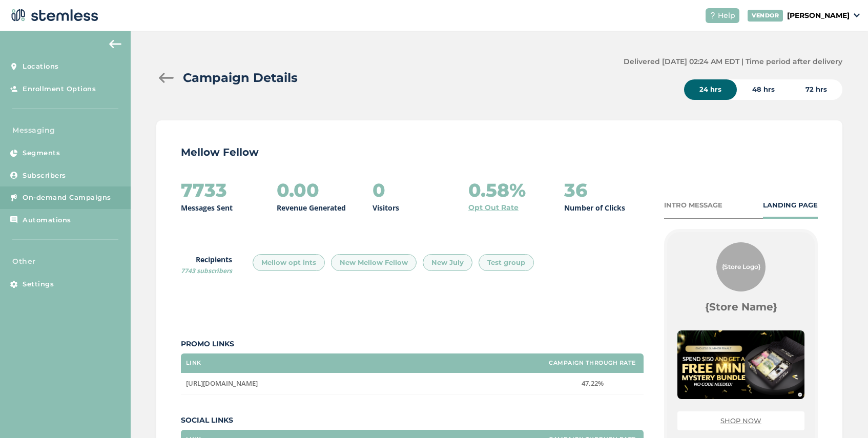 This screenshot has height=438, width=868. Describe the element at coordinates (373, 263) in the screenshot. I see `div: New Mellow Fellow` at that location.